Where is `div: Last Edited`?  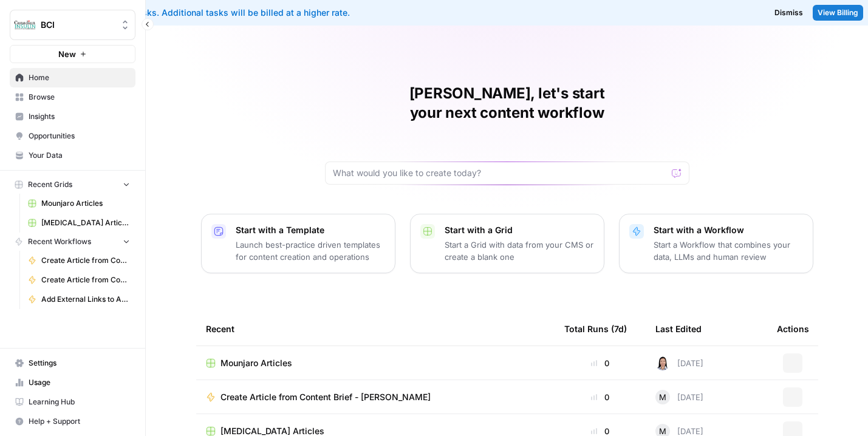 div: Last Edited is located at coordinates (679, 328).